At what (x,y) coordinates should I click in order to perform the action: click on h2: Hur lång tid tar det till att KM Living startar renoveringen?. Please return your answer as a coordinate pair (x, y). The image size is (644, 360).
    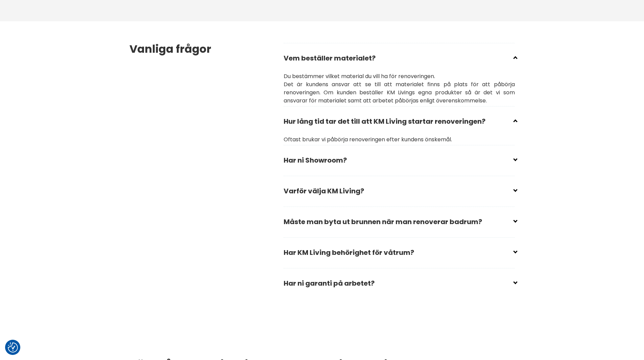
    Looking at the image, I should click on (399, 124).